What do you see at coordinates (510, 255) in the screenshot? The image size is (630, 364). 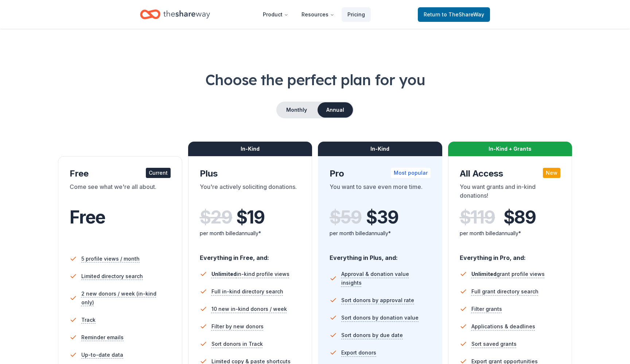 I see `div: Everything in Pro, and:` at bounding box center [510, 255].